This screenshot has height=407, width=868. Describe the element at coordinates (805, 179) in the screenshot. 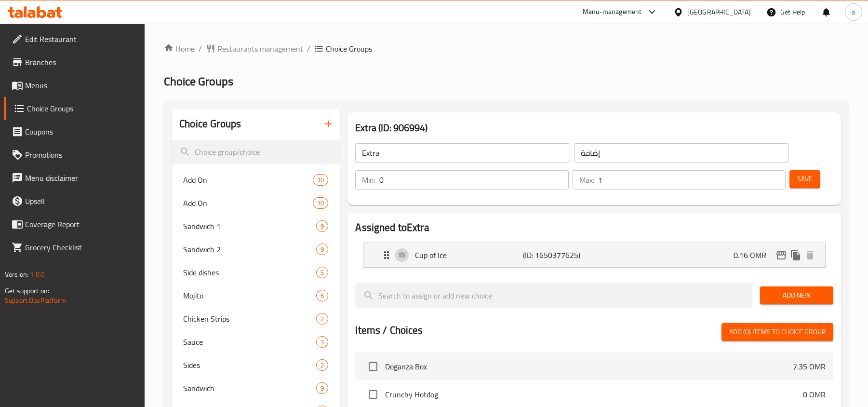

I see `span: Save` at that location.